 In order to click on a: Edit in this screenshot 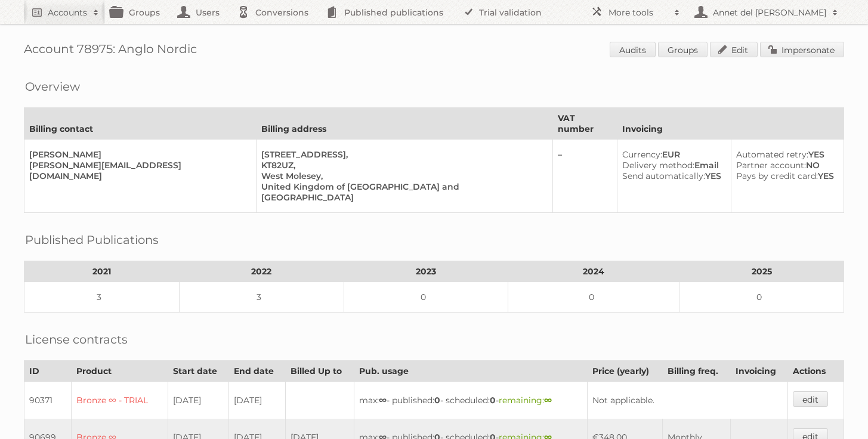, I will do `click(734, 49)`.